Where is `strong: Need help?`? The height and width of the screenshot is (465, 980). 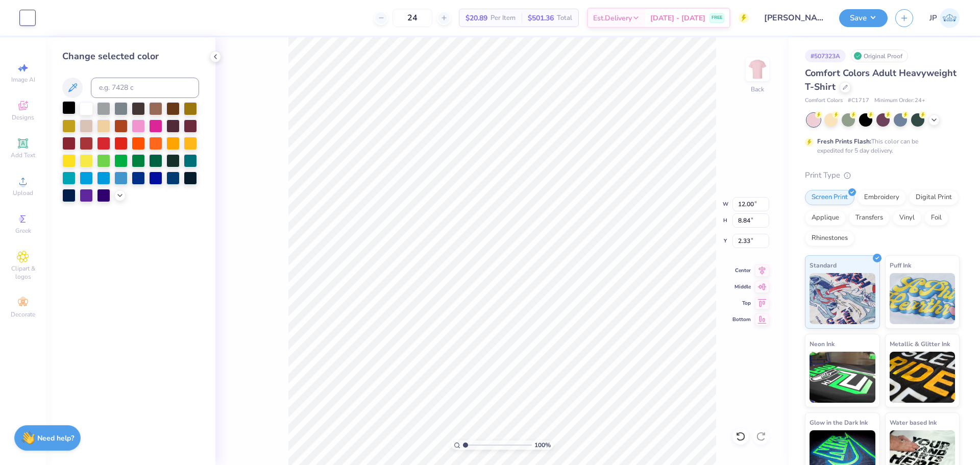
strong: Need help? is located at coordinates (56, 438).